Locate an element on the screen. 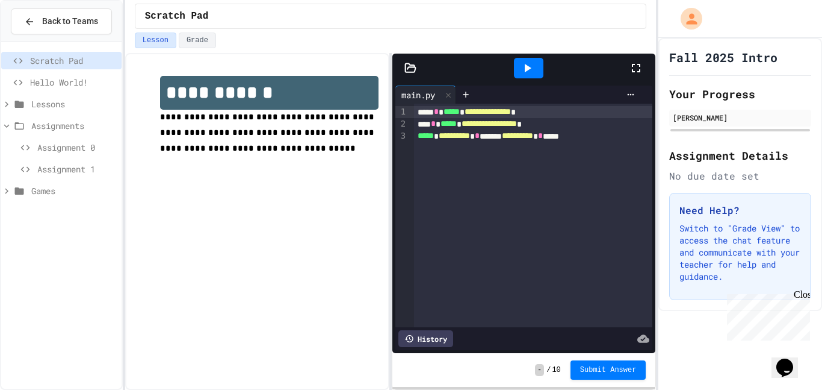 The height and width of the screenshot is (390, 822). button: Lesson is located at coordinates (155, 40).